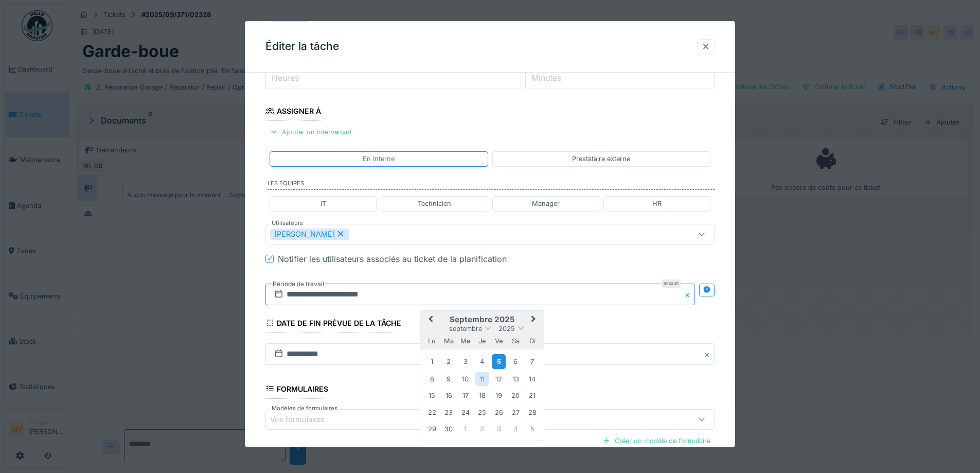  Describe the element at coordinates (294, 112) in the screenshot. I see `div: Assigner à` at that location.